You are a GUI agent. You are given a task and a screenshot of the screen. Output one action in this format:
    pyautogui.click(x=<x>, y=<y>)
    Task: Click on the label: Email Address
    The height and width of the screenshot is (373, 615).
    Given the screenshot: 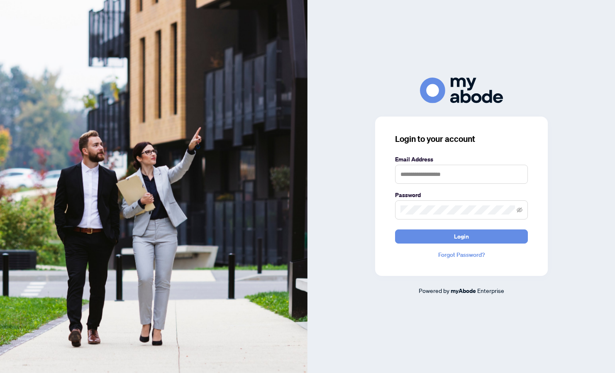 What is the action you would take?
    pyautogui.click(x=461, y=159)
    